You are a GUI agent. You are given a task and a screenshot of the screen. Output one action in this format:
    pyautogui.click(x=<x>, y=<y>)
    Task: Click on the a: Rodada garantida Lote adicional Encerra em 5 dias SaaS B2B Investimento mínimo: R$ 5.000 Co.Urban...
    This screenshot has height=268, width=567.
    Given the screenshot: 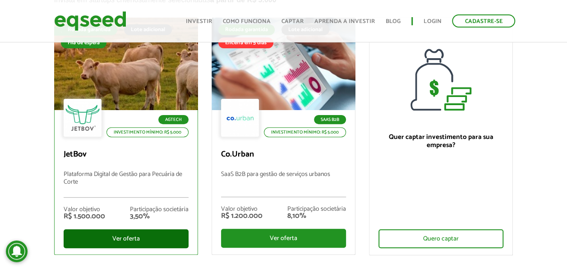 What is the action you would take?
    pyautogui.click(x=283, y=136)
    